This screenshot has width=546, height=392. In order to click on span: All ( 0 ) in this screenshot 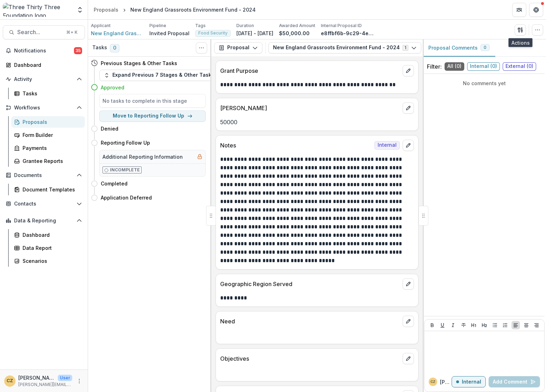, I will do `click(454, 66)`.